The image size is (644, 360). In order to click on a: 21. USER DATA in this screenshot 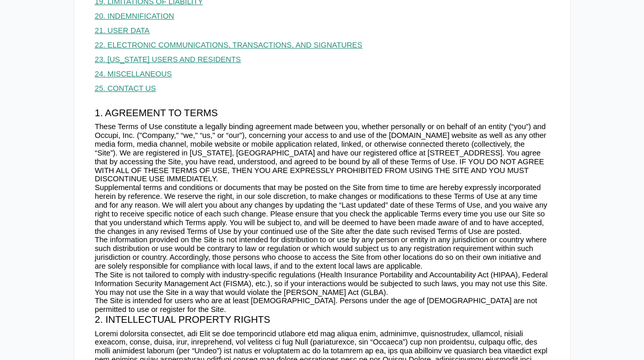, I will do `click(122, 31)`.